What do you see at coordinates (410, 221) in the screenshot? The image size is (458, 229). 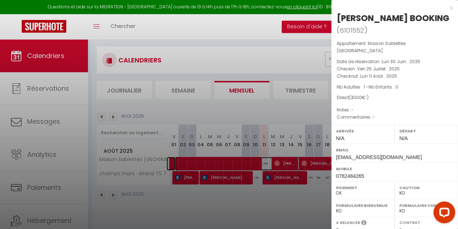 I see `label: Contrat` at bounding box center [410, 221].